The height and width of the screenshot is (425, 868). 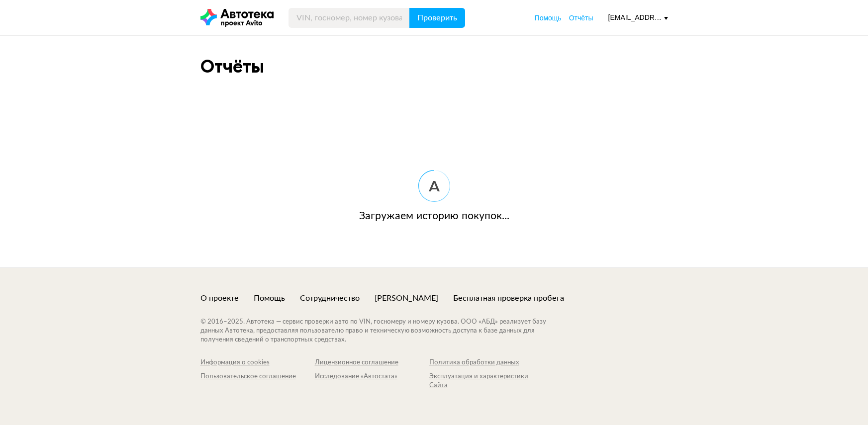 I want to click on div: Исследование «Автостата», so click(x=372, y=377).